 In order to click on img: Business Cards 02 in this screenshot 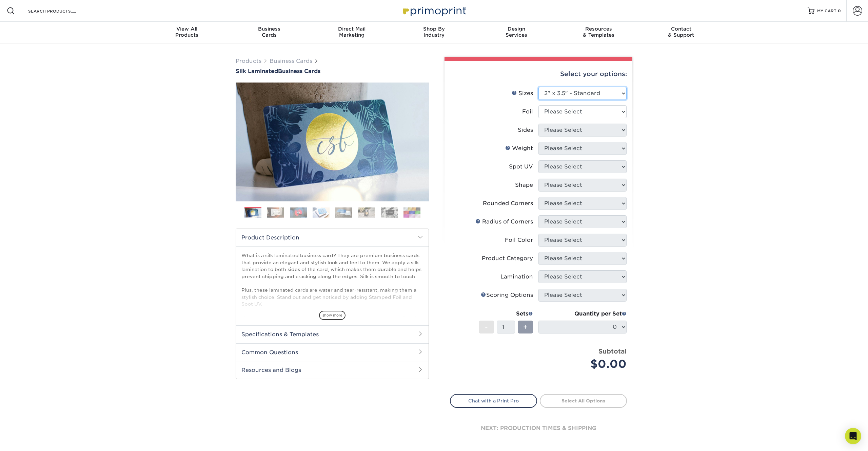, I will do `click(276, 212)`.